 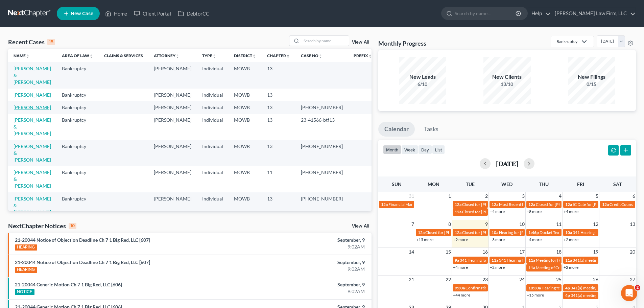 What do you see at coordinates (507, 85) in the screenshot?
I see `div: 13/10` at bounding box center [507, 85].